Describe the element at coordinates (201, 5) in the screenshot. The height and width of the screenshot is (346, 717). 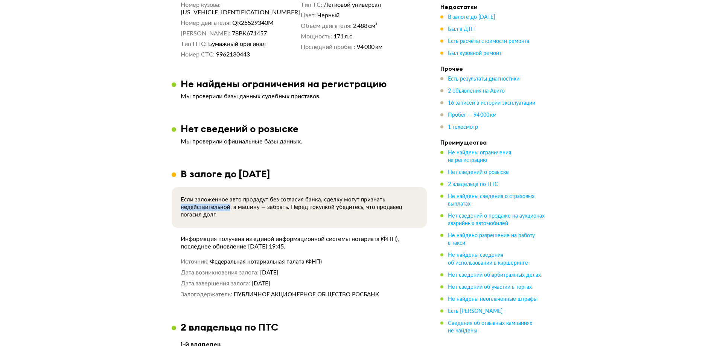
I see `dt: Номер кузова` at that location.